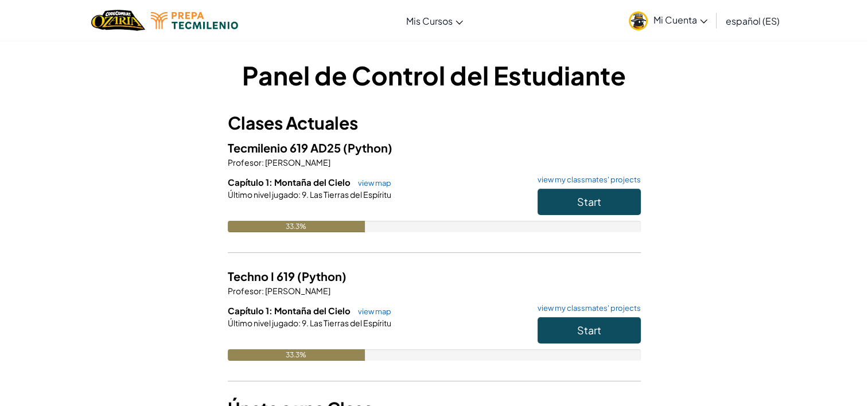 The height and width of the screenshot is (406, 868). I want to click on a: Mi Cuenta, so click(668, 20).